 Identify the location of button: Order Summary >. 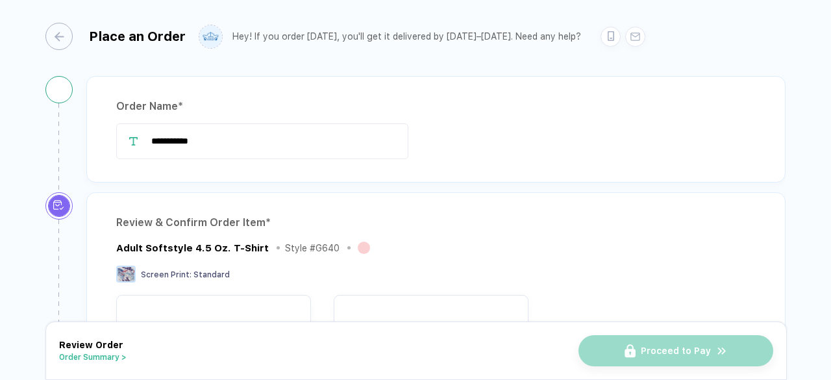
(93, 357).